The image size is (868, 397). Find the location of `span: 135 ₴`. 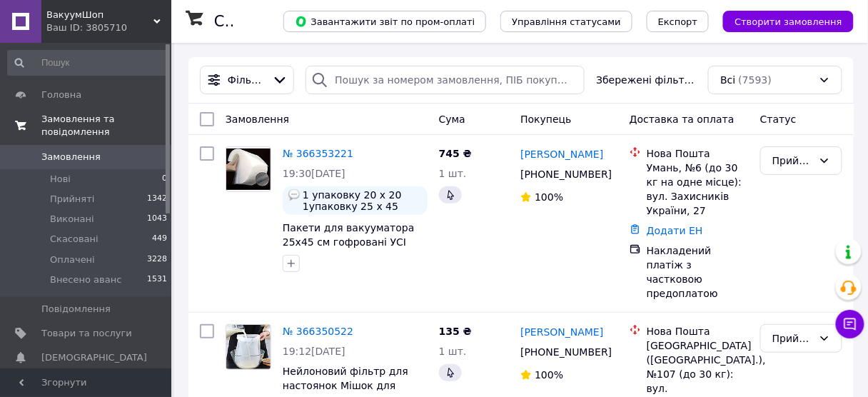

span: 135 ₴ is located at coordinates (456, 331).